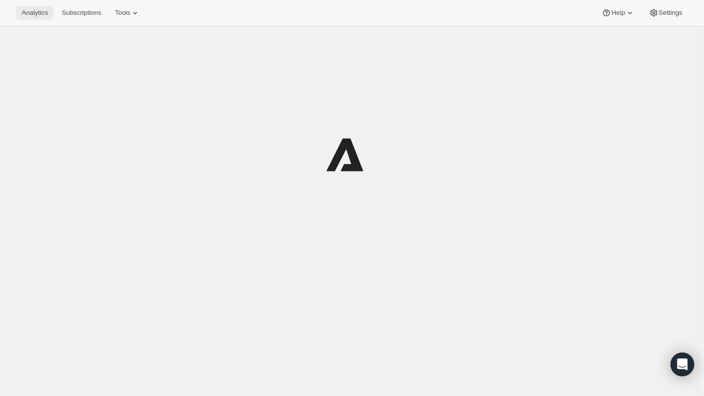 The width and height of the screenshot is (704, 396). I want to click on button: Tools, so click(127, 13).